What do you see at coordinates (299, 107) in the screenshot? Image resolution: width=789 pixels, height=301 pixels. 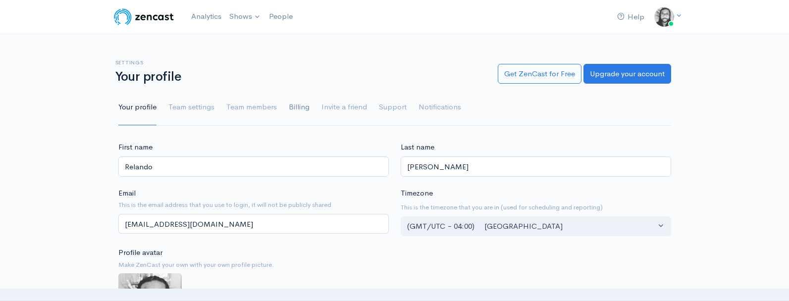 I see `a: Billing` at bounding box center [299, 107].